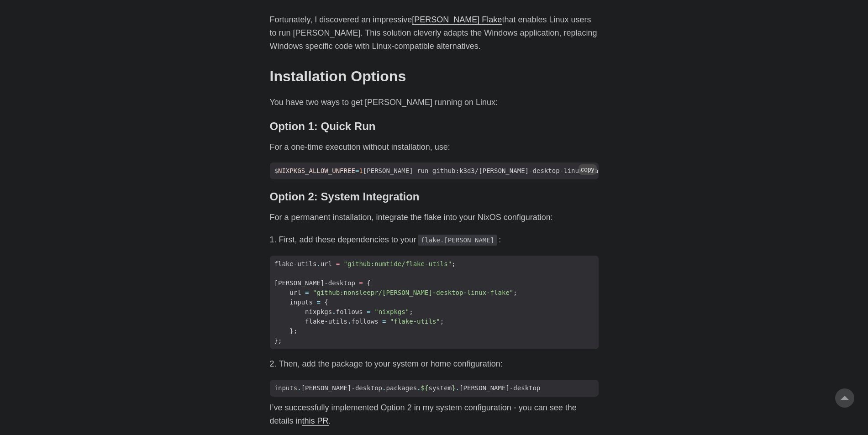 This screenshot has width=868, height=435. Describe the element at coordinates (392, 312) in the screenshot. I see `span: "nixpkgs"` at that location.